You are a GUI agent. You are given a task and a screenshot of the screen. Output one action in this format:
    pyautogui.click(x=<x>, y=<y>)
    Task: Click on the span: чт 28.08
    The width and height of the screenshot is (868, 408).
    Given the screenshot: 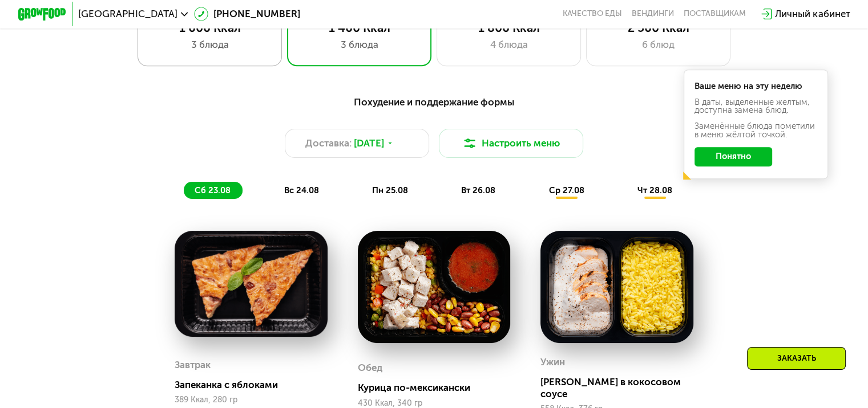 What is the action you would take?
    pyautogui.click(x=654, y=190)
    